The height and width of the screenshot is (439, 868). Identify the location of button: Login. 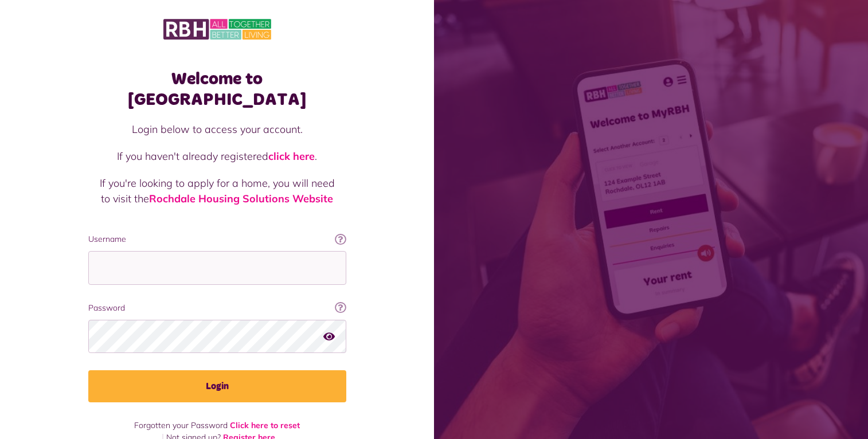
(218, 386).